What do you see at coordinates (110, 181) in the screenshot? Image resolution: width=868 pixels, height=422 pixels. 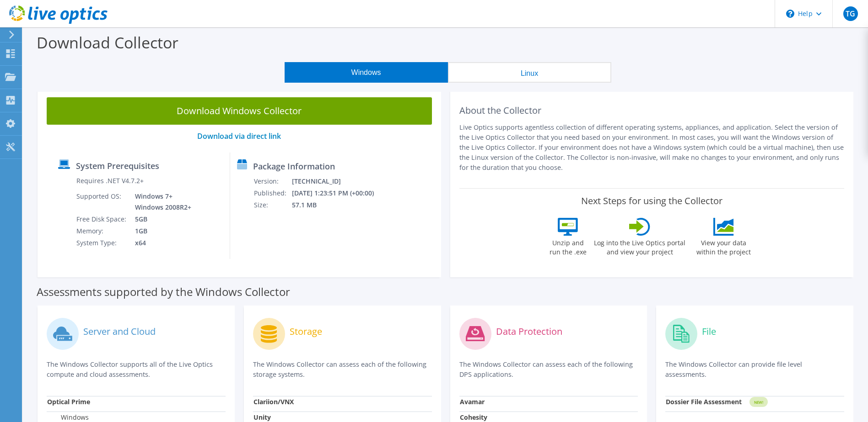 I see `label: Requires .NET V4.7.2+` at bounding box center [110, 181].